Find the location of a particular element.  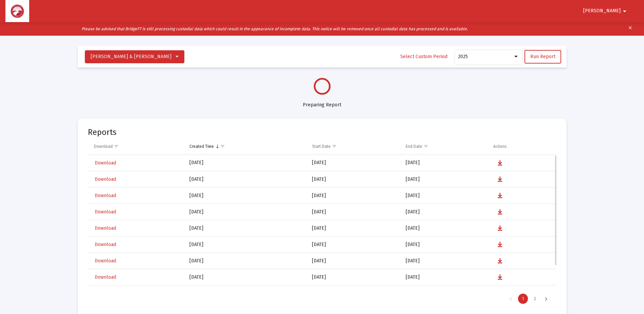

div: Page Navigation is located at coordinates (322, 299).